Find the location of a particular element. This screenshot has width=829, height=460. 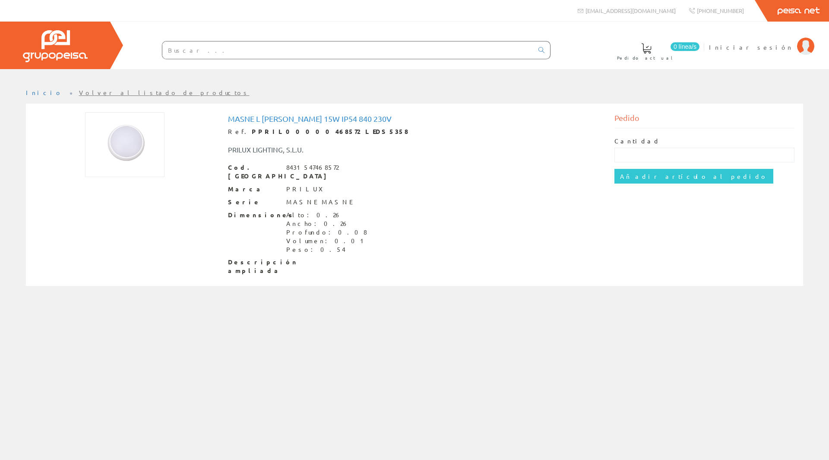

span: Descripción ampliada is located at coordinates (254, 266).